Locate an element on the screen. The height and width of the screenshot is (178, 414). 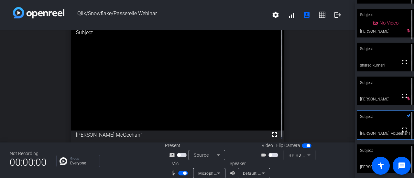
mat-icon: volume_up is located at coordinates (233, 173).